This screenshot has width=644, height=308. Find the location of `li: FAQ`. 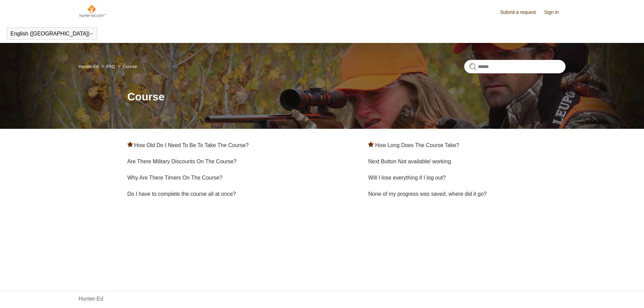

li: FAQ is located at coordinates (108, 67).